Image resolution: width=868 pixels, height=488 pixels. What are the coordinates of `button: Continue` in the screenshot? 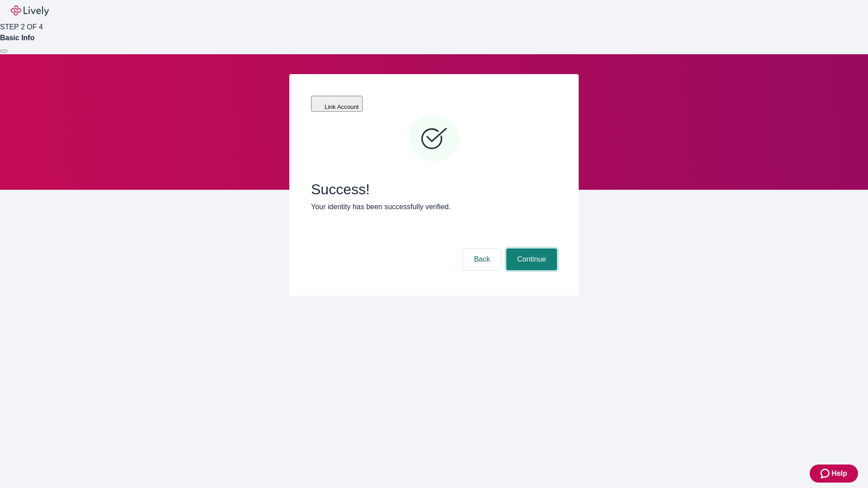 It's located at (532, 260).